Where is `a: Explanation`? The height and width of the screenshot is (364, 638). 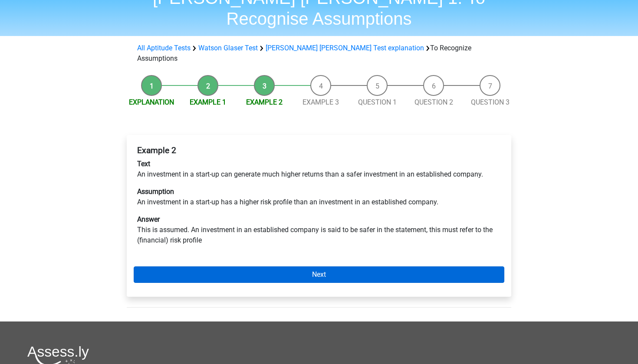
a: Explanation is located at coordinates (152, 102).